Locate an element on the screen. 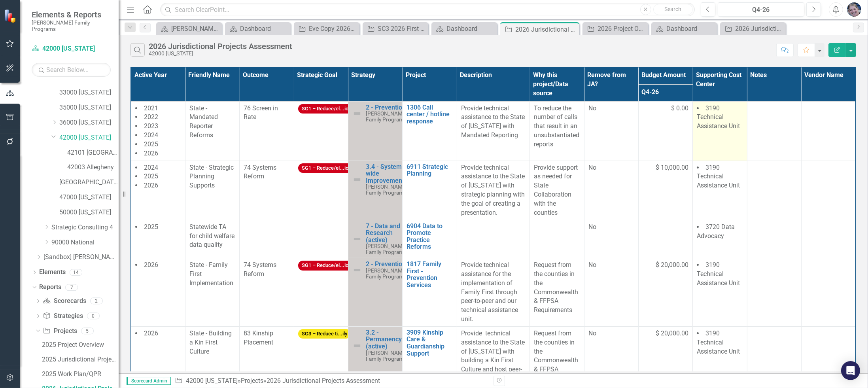  div: 14 is located at coordinates (76, 272).